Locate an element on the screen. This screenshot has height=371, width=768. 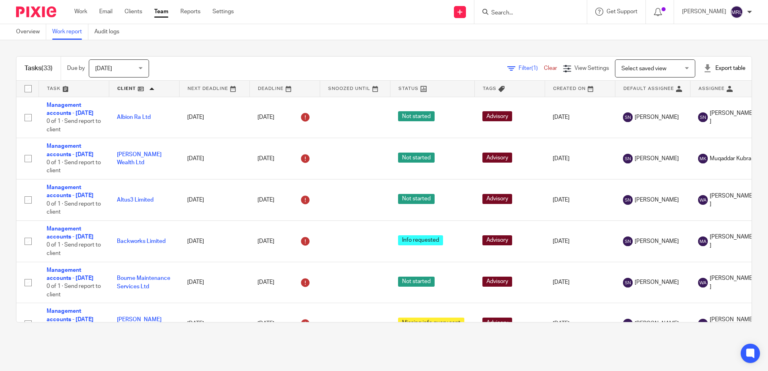
a: Overview is located at coordinates (31, 32).